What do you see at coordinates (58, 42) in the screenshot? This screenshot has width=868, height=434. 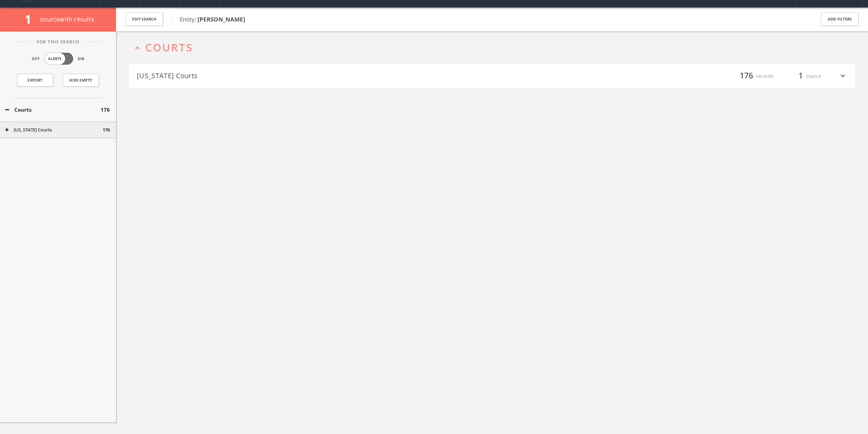 I see `span: For This Search` at bounding box center [58, 42].